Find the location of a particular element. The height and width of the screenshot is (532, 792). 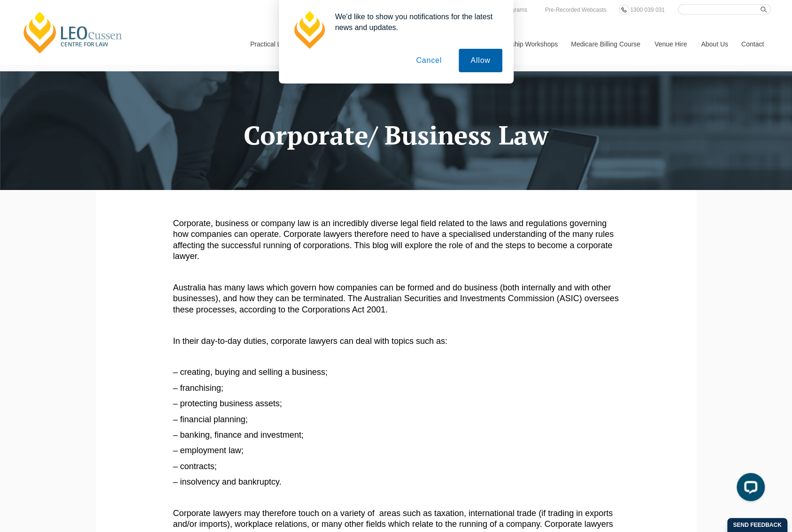

span: In their day-to-day duties, corporate lawyers can deal with topics such as: is located at coordinates (310, 341).